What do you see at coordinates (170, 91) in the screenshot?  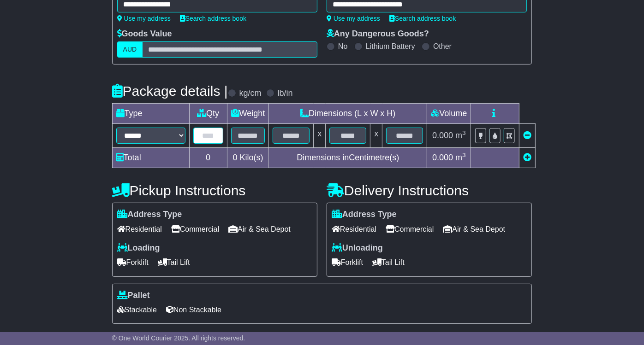 I see `h4: Package details |` at bounding box center [170, 91].